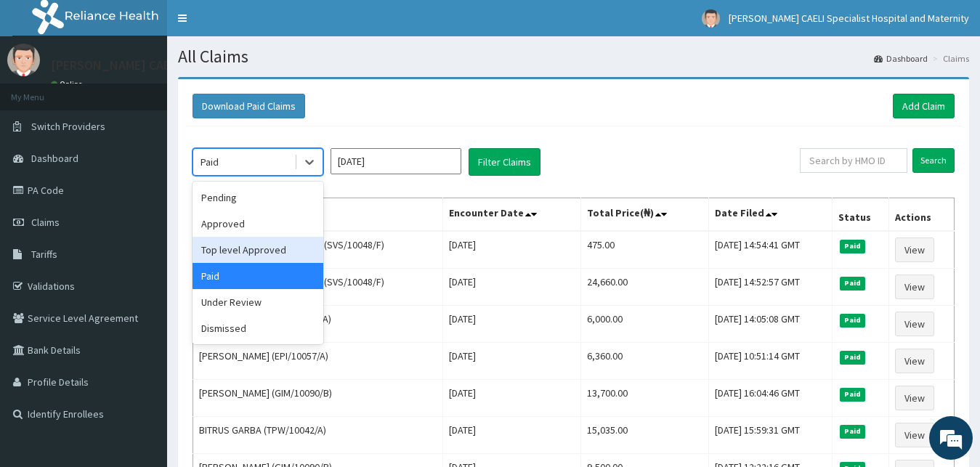 The width and height of the screenshot is (980, 467). Describe the element at coordinates (318, 435) in the screenshot. I see `td: BITRUS GARBA (TPW/10042/A)` at that location.